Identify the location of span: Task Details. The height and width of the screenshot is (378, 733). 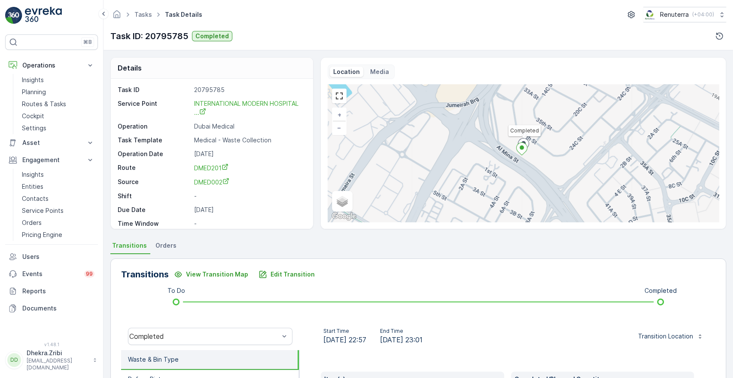
(183, 15).